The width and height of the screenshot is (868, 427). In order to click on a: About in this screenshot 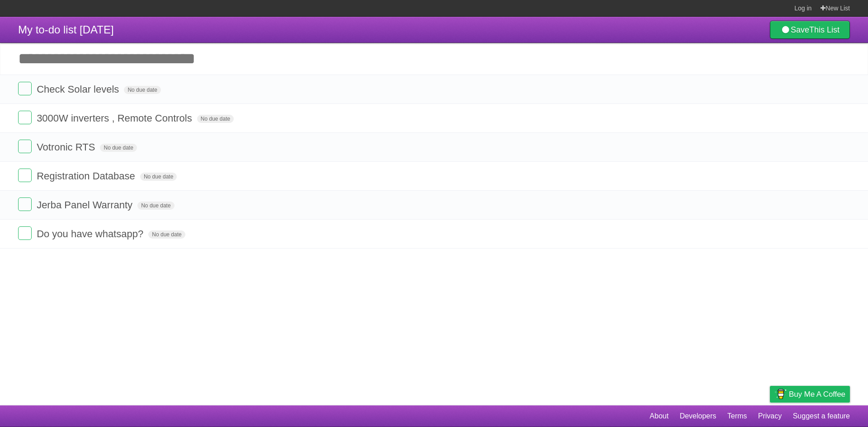, I will do `click(659, 416)`.